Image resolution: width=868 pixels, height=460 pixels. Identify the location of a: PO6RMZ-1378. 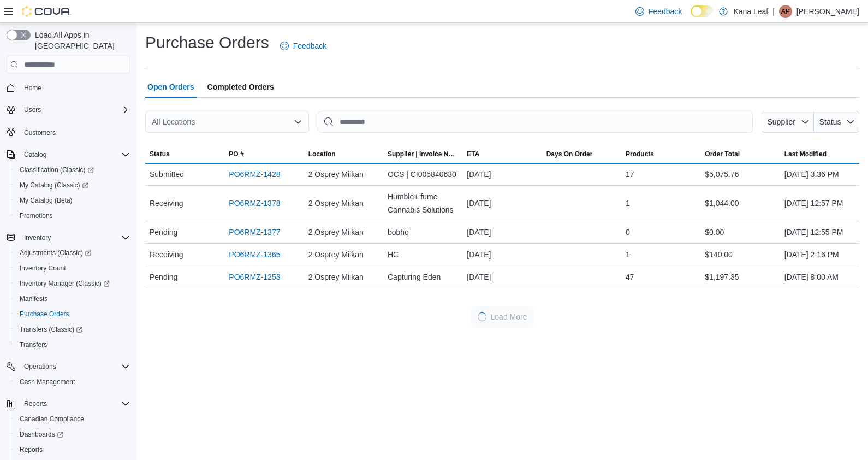
(254, 203).